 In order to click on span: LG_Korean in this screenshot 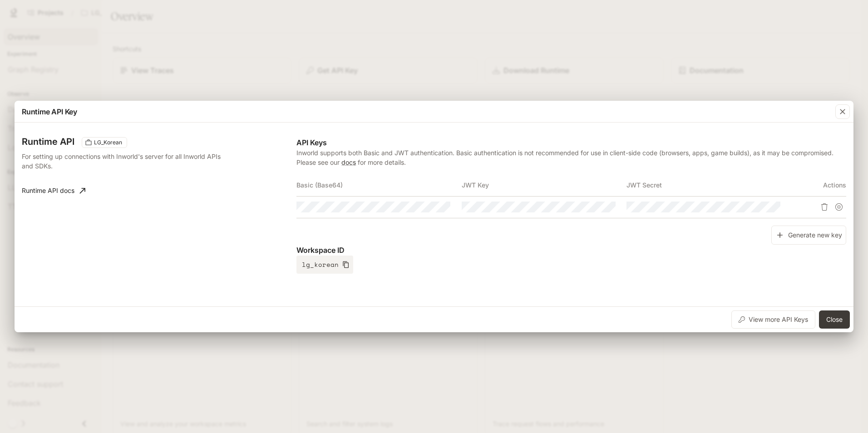, I will do `click(108, 142)`.